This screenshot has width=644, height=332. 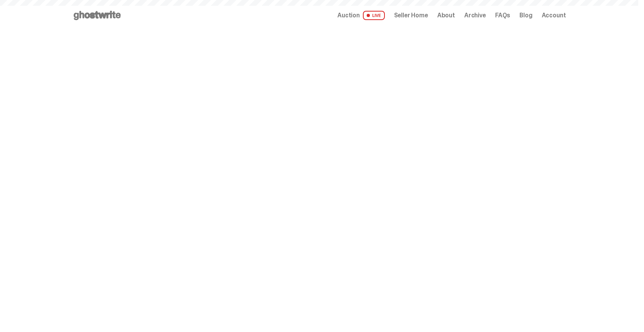 What do you see at coordinates (447, 16) in the screenshot?
I see `a: About` at bounding box center [447, 16].